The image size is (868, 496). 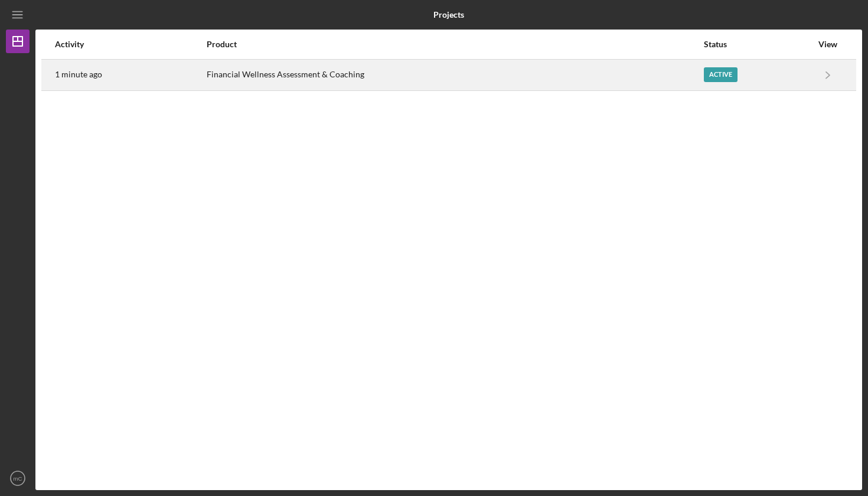 I want to click on text: mC, so click(x=18, y=478).